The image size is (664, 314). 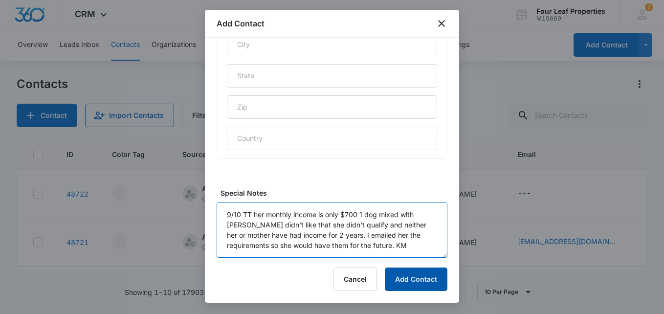 What do you see at coordinates (332, 45) in the screenshot?
I see `input: City` at bounding box center [332, 45].